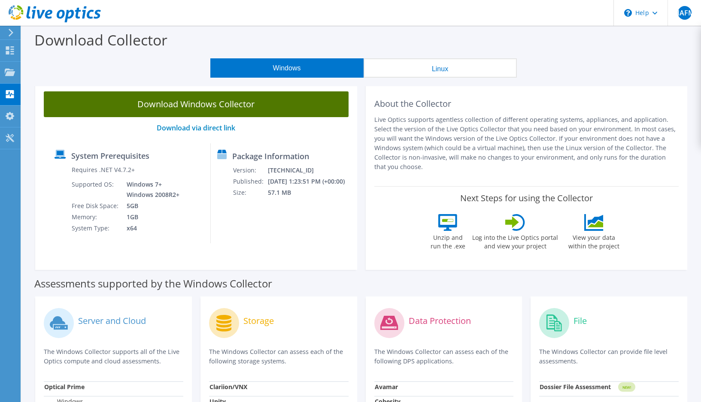 This screenshot has height=402, width=701. Describe the element at coordinates (113, 357) in the screenshot. I see `p: The Windows Collector supports all of the Live Optics compute and cloud assessments.` at that location.